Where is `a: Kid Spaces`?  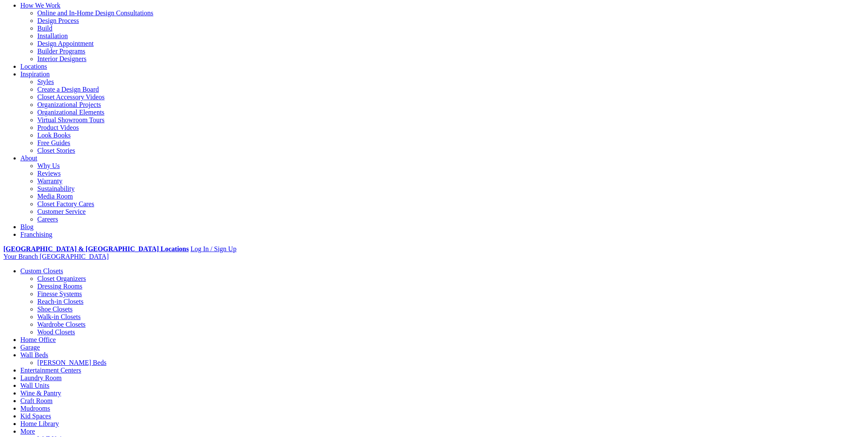
a: Kid Spaces is located at coordinates (36, 416).